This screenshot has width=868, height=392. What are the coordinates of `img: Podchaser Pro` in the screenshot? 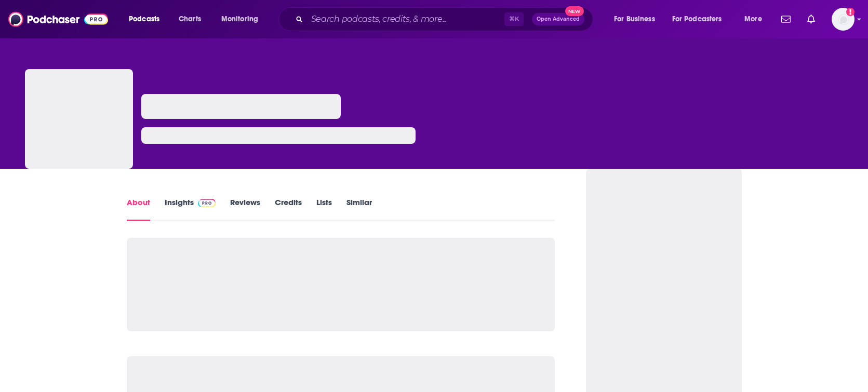 It's located at (207, 203).